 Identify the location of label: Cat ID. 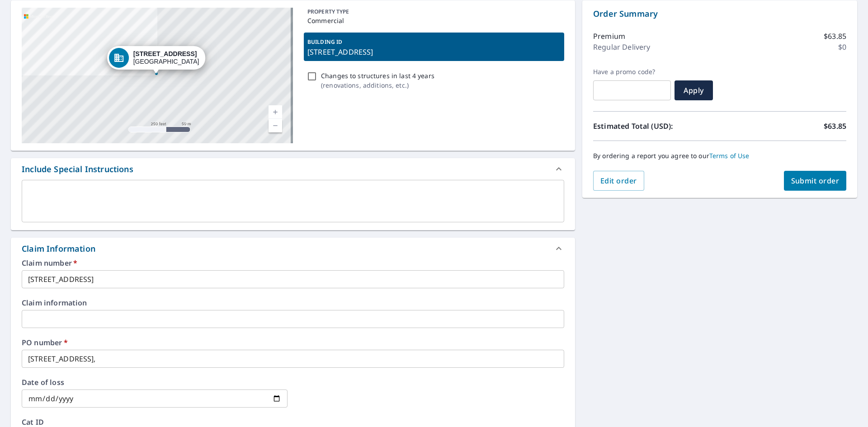
(293, 422).